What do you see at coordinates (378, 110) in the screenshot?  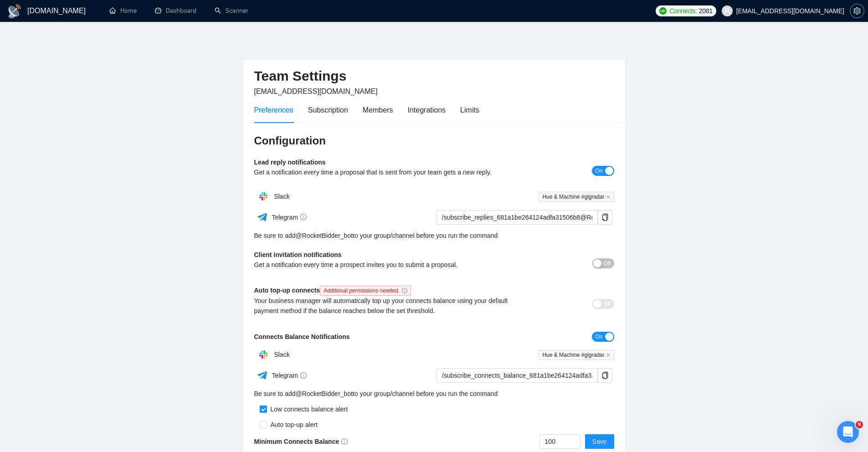 I see `div: Members` at bounding box center [378, 110].